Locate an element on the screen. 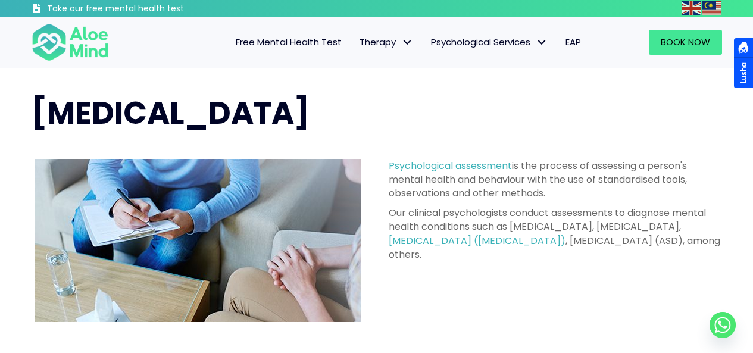 The height and width of the screenshot is (353, 753). h3: Take our free mental health test is located at coordinates (147, 9).